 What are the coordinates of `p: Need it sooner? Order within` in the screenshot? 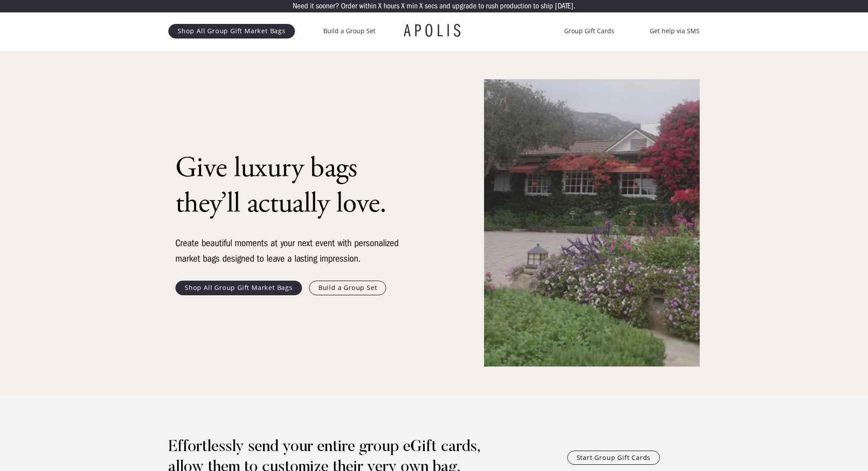 It's located at (334, 6).